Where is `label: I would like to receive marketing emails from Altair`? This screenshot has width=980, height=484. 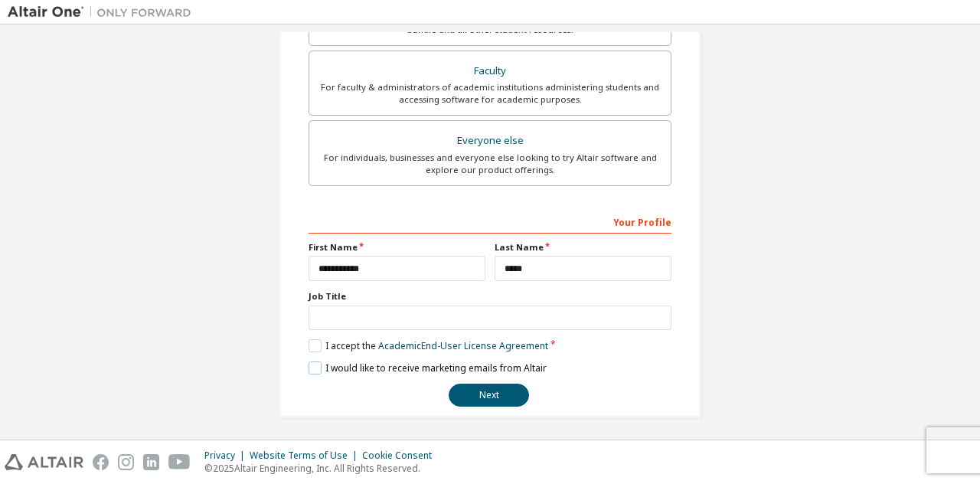 label: I would like to receive marketing emails from Altair is located at coordinates (427, 367).